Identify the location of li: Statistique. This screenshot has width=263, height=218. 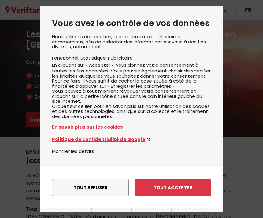
(94, 58).